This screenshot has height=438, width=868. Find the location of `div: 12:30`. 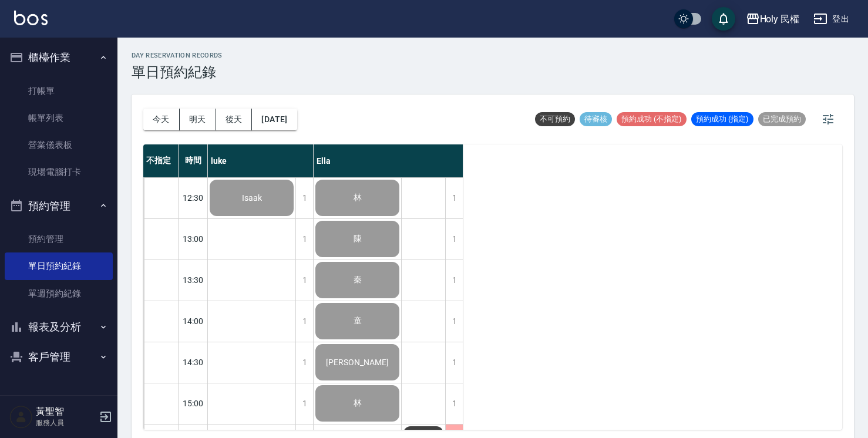

div: 12:30 is located at coordinates (193, 198).